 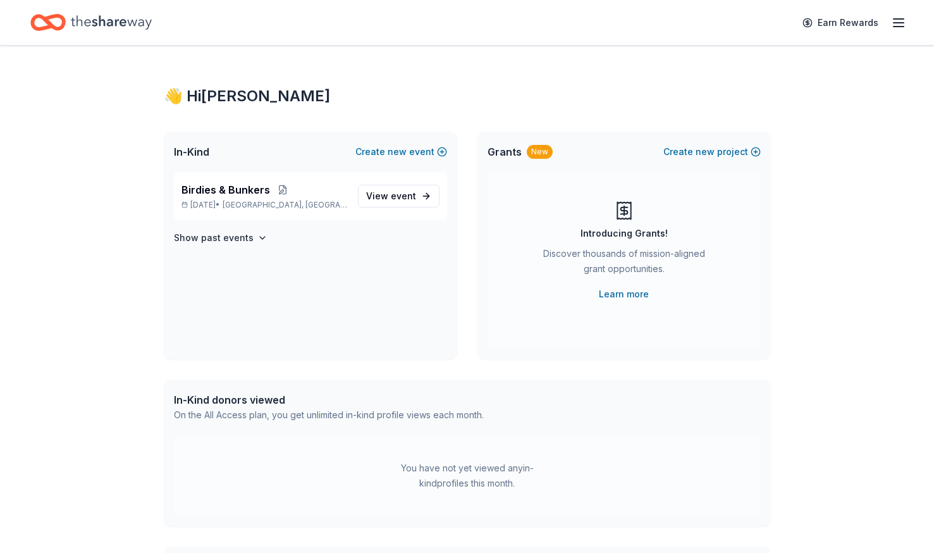 What do you see at coordinates (398, 196) in the screenshot?
I see `a: View event` at bounding box center [398, 196].